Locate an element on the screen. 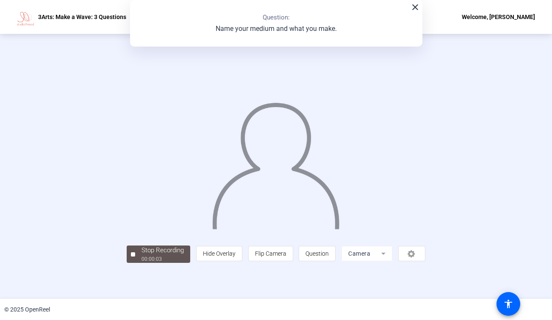  button: Stop Recording00:00:03 is located at coordinates (158, 254).